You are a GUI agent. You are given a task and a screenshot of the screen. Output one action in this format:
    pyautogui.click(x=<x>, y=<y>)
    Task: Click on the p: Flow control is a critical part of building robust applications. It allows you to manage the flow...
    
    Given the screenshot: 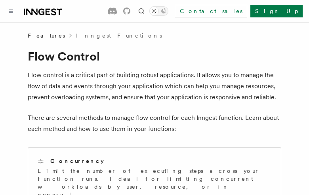 What is the action you would take?
    pyautogui.click(x=154, y=86)
    